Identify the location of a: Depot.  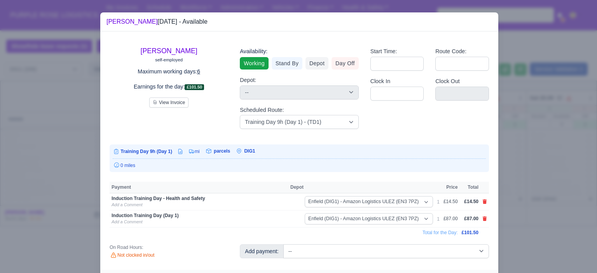
(317, 63).